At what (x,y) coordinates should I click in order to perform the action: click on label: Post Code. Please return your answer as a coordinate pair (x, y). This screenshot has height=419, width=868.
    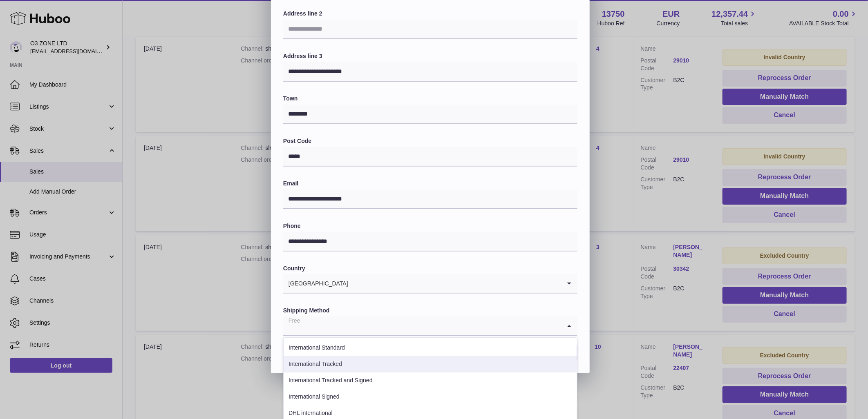
    Looking at the image, I should click on (430, 141).